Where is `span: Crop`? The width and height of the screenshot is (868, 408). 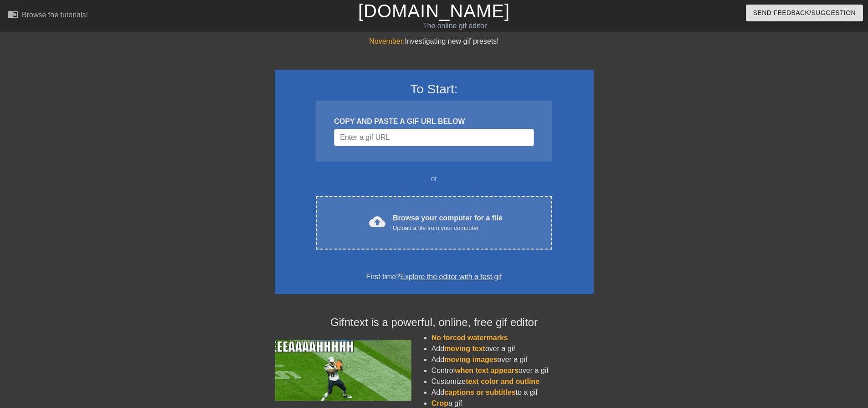
span: Crop is located at coordinates (440, 403).